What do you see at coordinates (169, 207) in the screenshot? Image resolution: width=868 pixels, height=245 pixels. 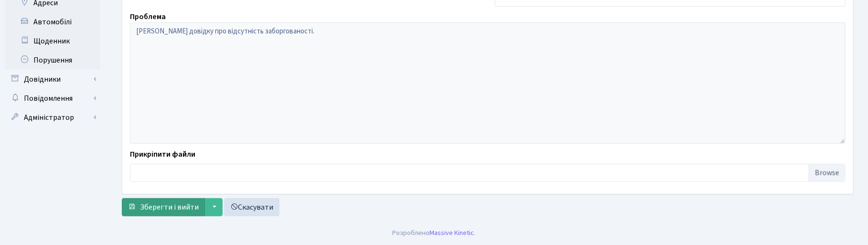 I see `span: Зберегти і вийти` at bounding box center [169, 207].